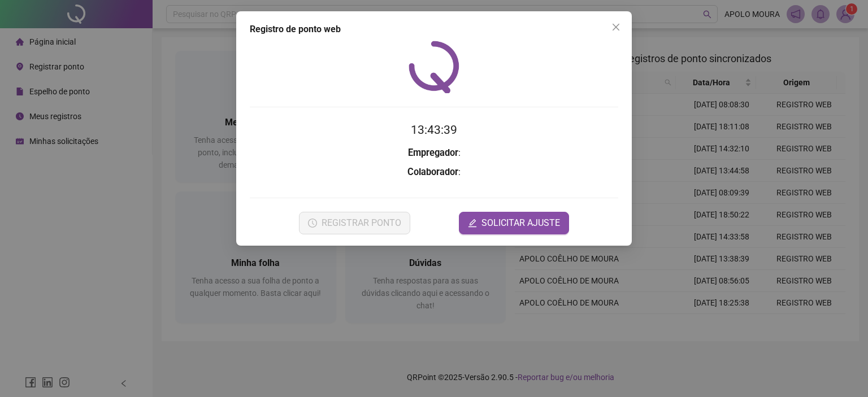 The image size is (868, 397). Describe the element at coordinates (520, 223) in the screenshot. I see `span: SOLICITAR AJUSTE` at that location.